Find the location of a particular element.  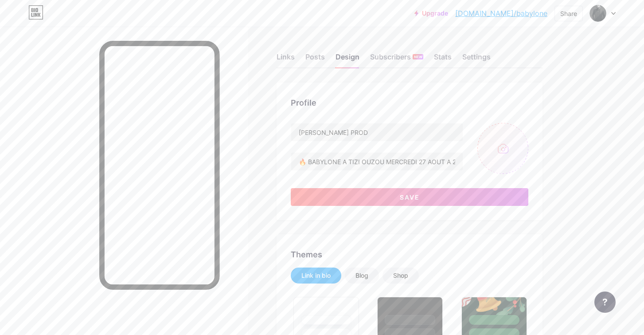

div: Blog is located at coordinates (362, 275).